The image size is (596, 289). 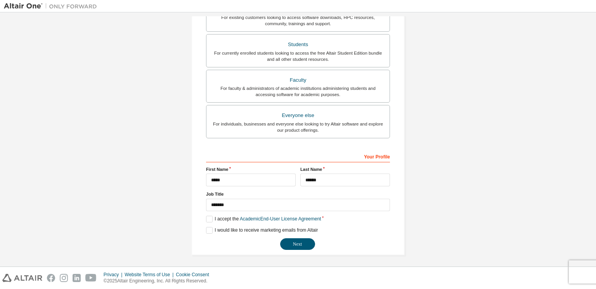 I want to click on div: For existing customers looking to access software downloads, HPC resources, community, trainings ..., so click(x=298, y=21).